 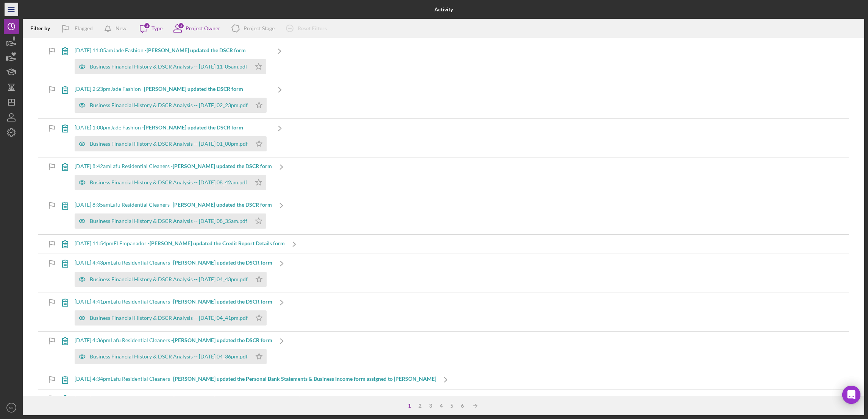 What do you see at coordinates (11, 408) in the screenshot?
I see `button: MT` at bounding box center [11, 408].